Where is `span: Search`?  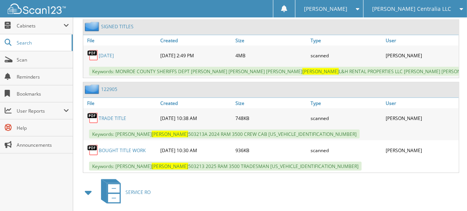
span: Search is located at coordinates (42, 43).